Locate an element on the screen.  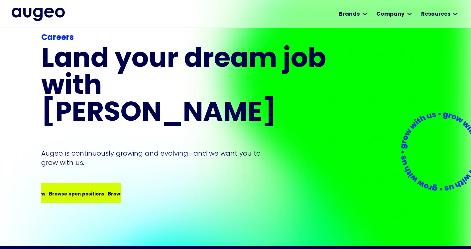
p: Augeo is continuously growing and evolving—and we want you to grow with us. is located at coordinates (156, 158).